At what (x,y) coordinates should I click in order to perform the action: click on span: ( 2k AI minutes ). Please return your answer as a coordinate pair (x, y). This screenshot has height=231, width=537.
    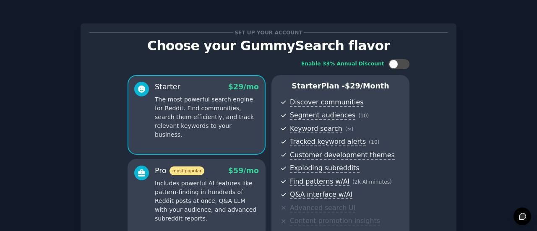
    Looking at the image, I should click on (372, 182).